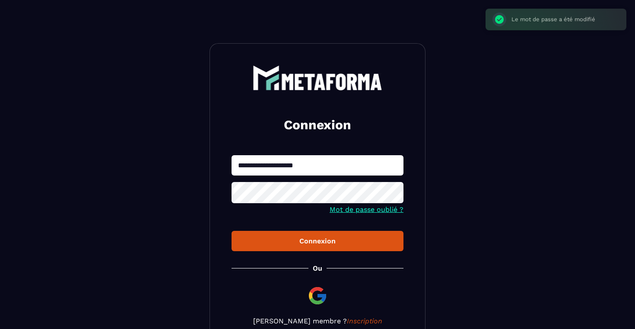  Describe the element at coordinates (317, 241) in the screenshot. I see `div: Connexion` at that location.